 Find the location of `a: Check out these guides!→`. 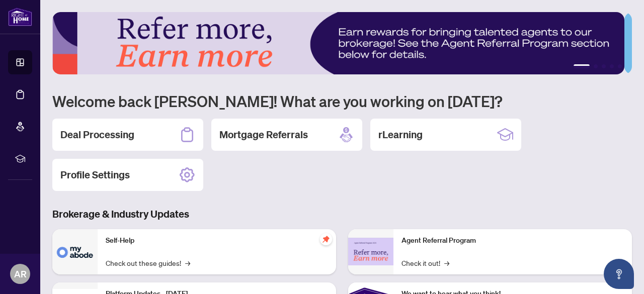

a: Check out these guides!→ is located at coordinates (148, 263).